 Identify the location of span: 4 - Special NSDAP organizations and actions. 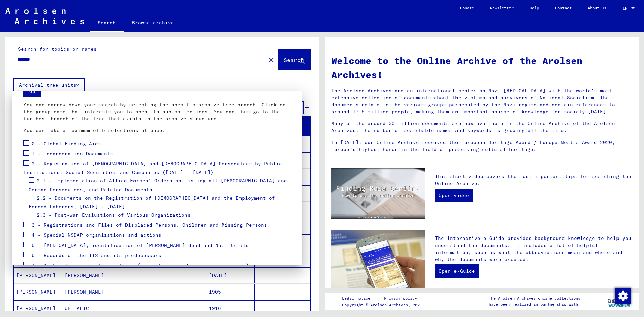
(96, 236).